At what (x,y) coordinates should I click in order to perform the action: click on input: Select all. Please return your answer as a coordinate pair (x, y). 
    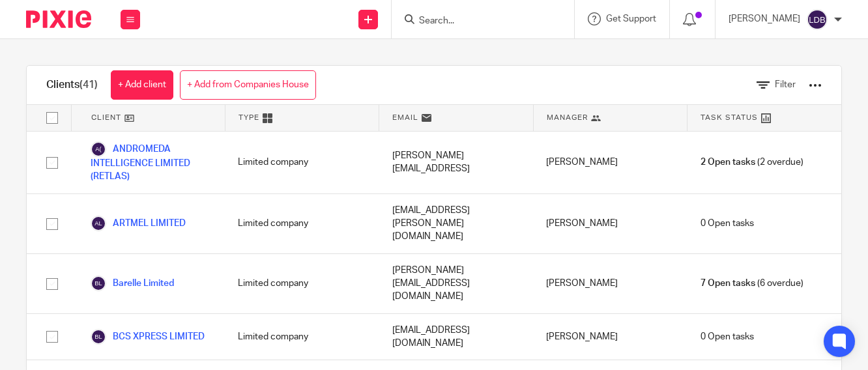
    Looking at the image, I should click on (52, 118).